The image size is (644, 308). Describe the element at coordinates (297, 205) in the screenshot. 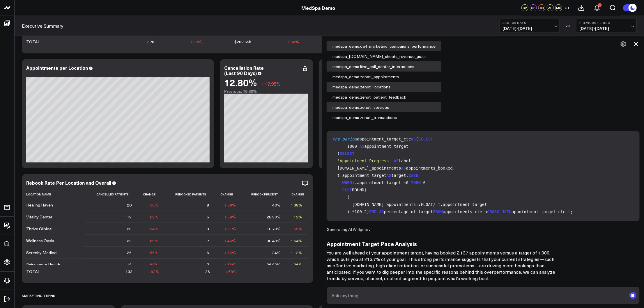

I see `div: ↑ 38%` at that location.